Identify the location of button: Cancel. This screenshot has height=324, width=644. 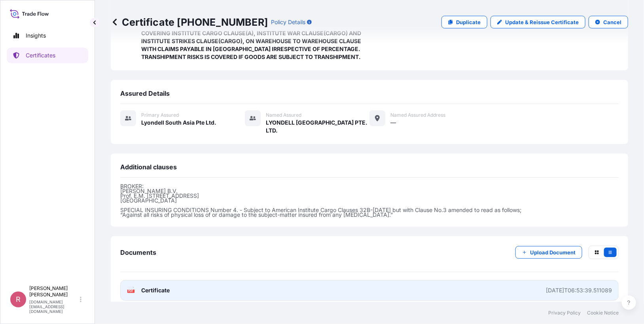
(608, 22).